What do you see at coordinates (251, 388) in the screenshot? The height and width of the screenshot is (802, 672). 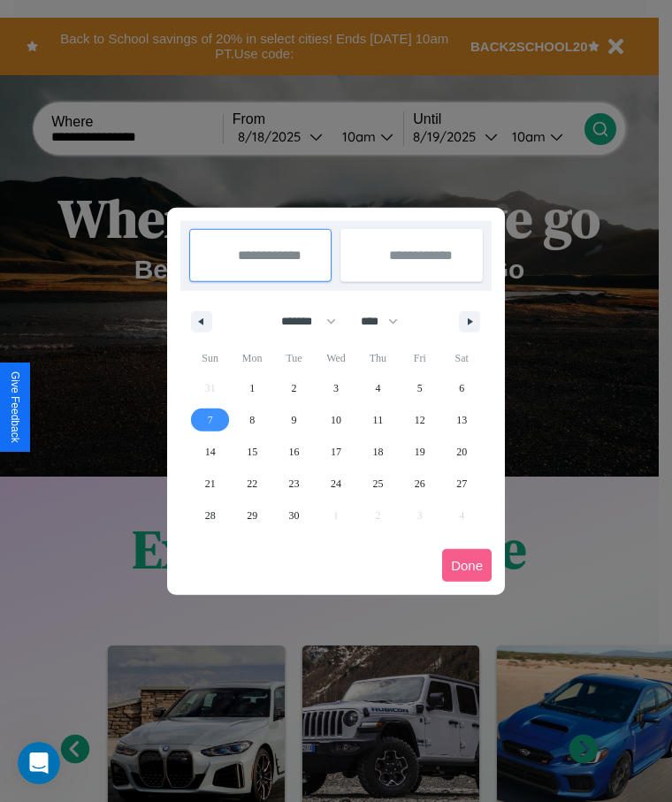 I see `button: 1` at bounding box center [251, 388].